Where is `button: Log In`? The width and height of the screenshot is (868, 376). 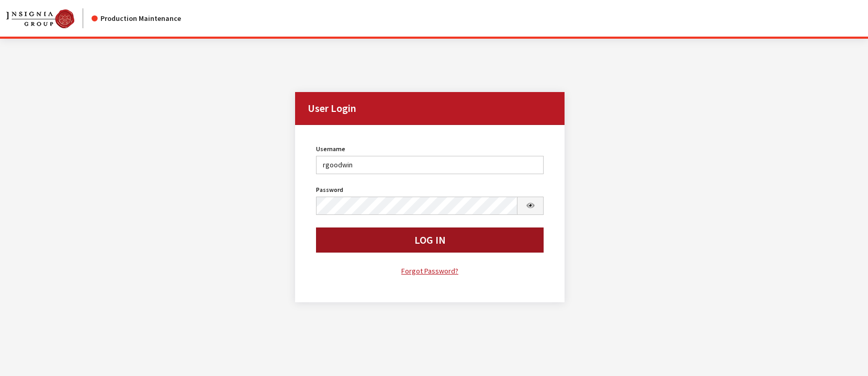 button: Log In is located at coordinates (430, 240).